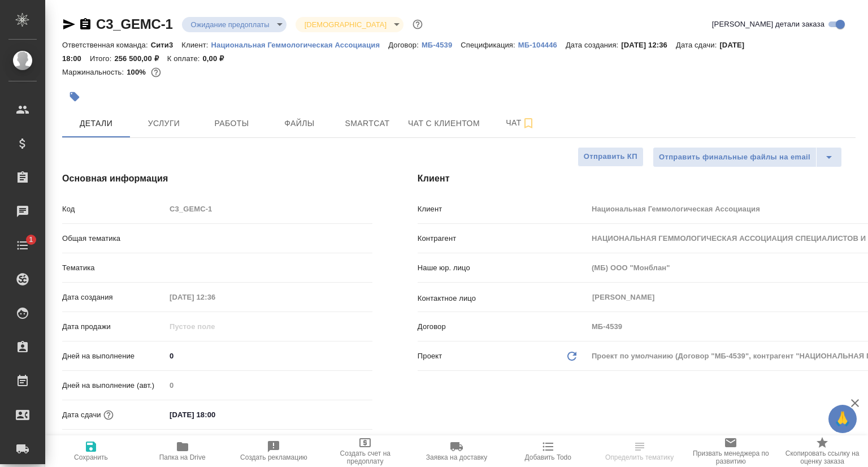 The width and height of the screenshot is (868, 467). I want to click on span: Чат, so click(521, 122).